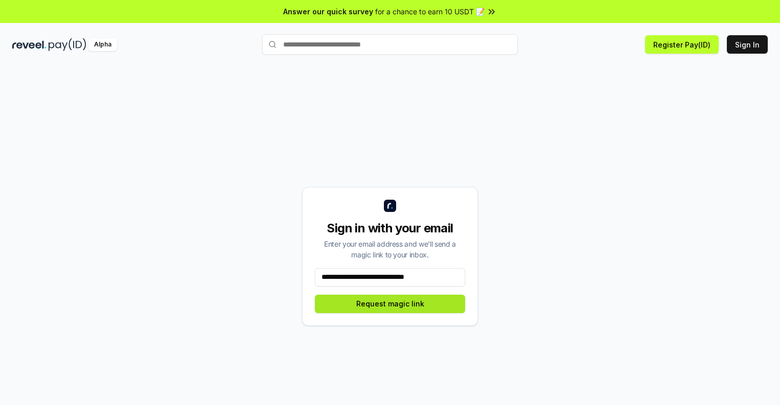 The width and height of the screenshot is (780, 405). What do you see at coordinates (67, 44) in the screenshot?
I see `img: pay_id` at bounding box center [67, 44].